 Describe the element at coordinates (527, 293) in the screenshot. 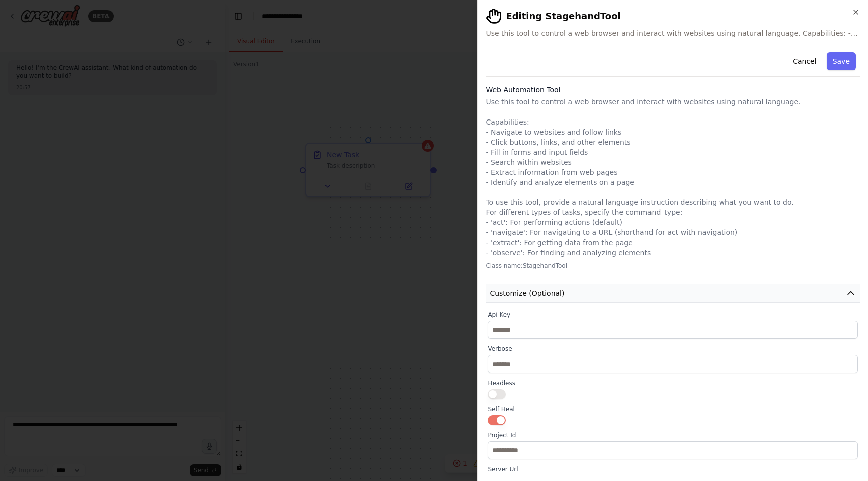

I see `span: Customize (Optional)` at that location.